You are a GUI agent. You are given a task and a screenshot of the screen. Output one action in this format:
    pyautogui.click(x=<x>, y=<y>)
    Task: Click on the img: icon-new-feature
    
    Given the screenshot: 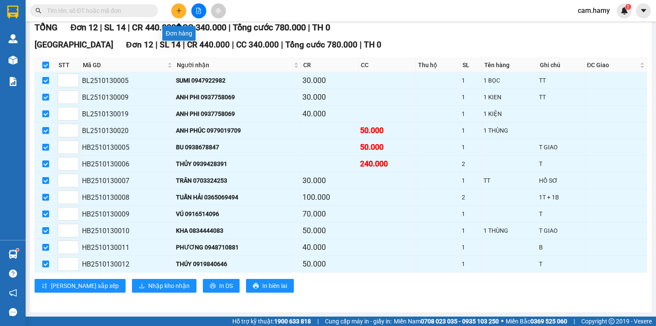 What is the action you would take?
    pyautogui.click(x=625, y=11)
    